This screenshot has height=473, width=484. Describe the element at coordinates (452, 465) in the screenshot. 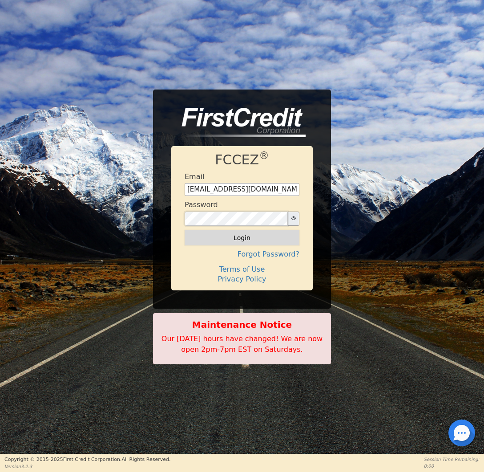

I see `p: 0:00` at that location.